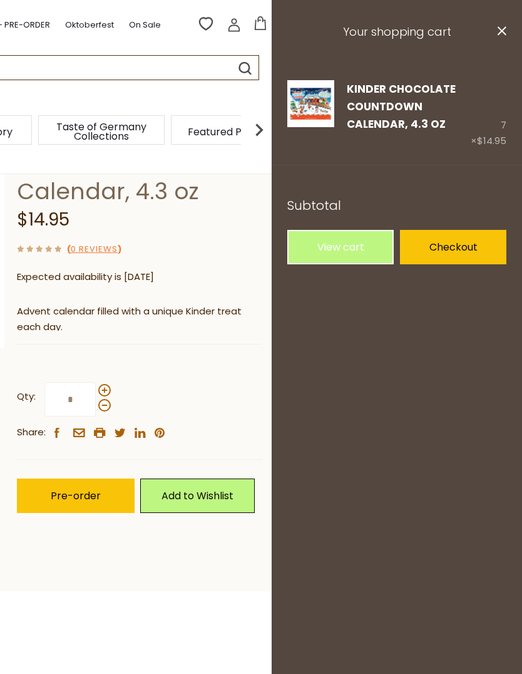 This screenshot has height=674, width=522. I want to click on span: Pre-order, so click(76, 495).